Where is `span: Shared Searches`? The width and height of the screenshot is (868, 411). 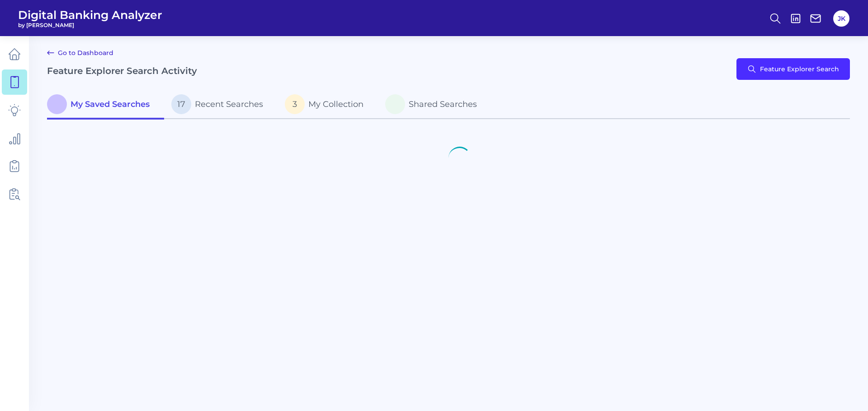 span: Shared Searches is located at coordinates (442, 104).